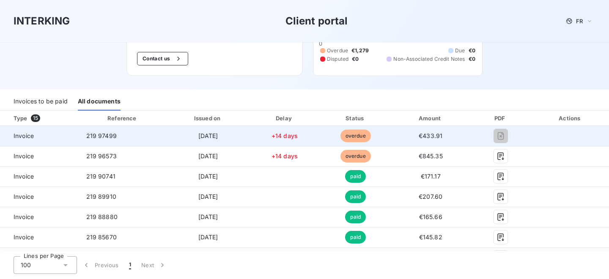 This screenshot has width=609, height=279. Describe the element at coordinates (337, 51) in the screenshot. I see `span: Overdue` at that location.